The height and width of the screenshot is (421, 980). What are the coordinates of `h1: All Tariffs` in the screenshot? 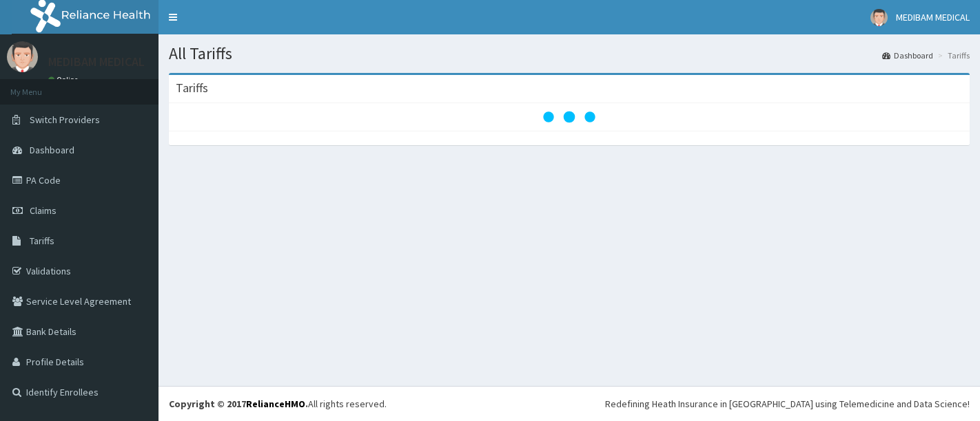 It's located at (569, 54).